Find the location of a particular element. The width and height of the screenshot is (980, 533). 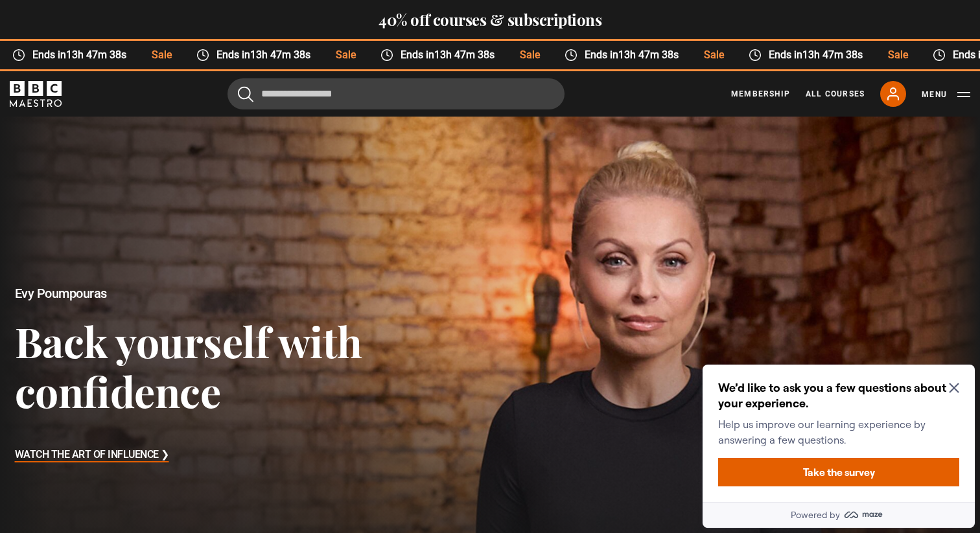

h3: Back yourself with confidence is located at coordinates (203, 366).